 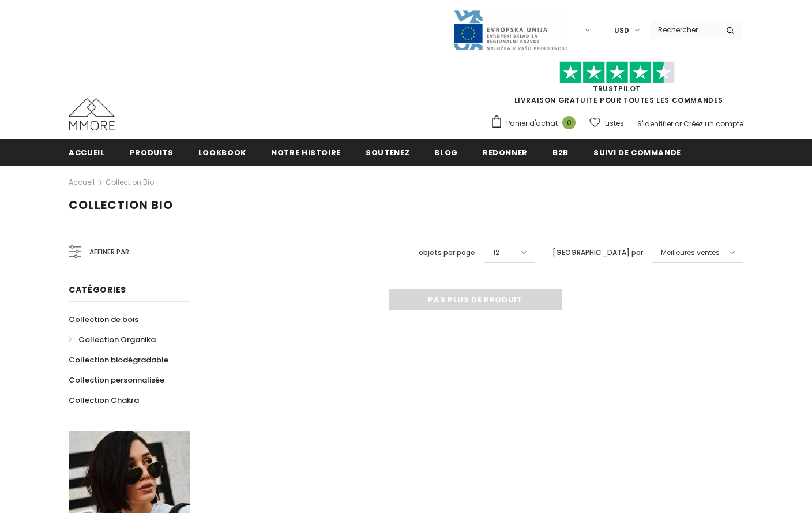 I want to click on span: Blog, so click(x=446, y=153).